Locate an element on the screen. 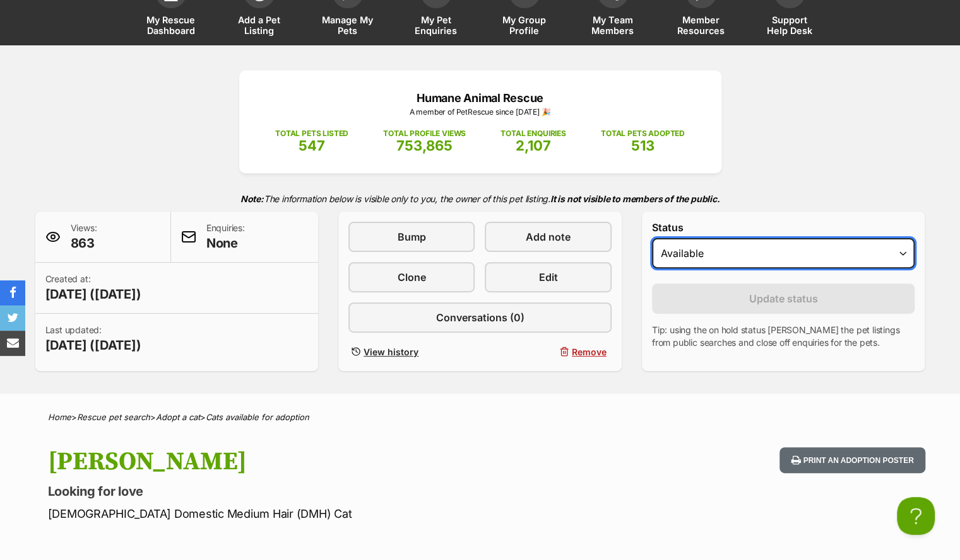 This screenshot has height=560, width=960. p: Views: is located at coordinates (83, 237).